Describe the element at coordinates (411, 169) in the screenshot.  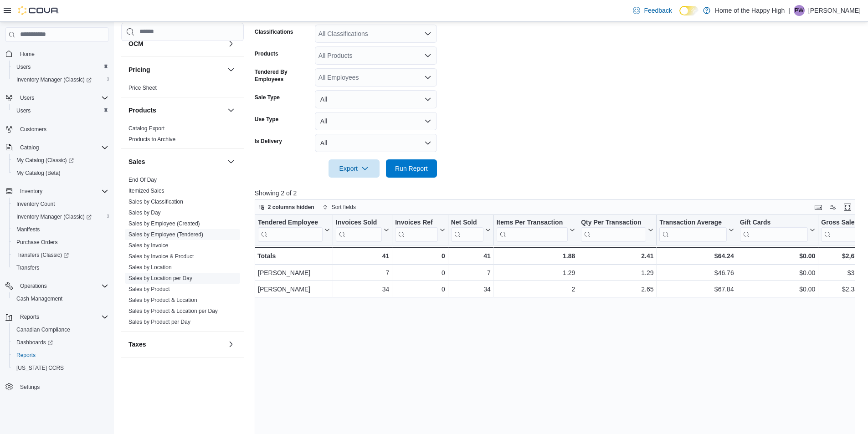
I see `button: Run Report` at that location.